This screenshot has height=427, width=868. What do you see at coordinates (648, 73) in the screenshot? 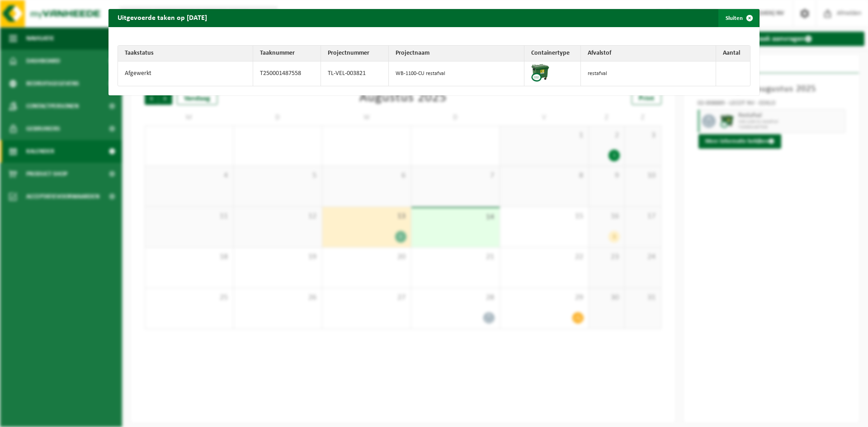
I see `td: restafval` at bounding box center [648, 73].